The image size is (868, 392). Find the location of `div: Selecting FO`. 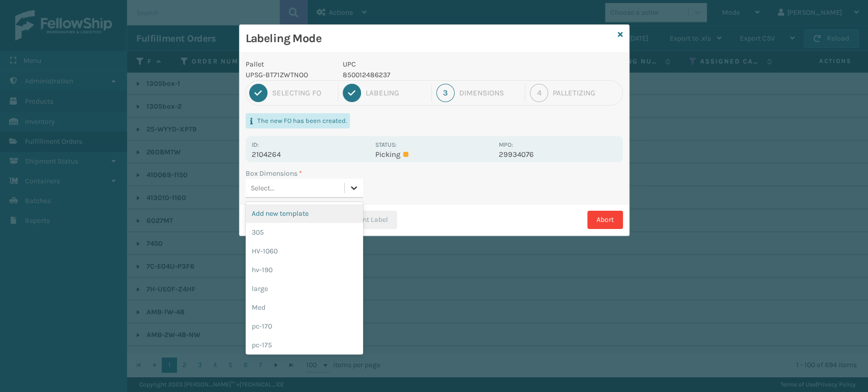

div: Selecting FO is located at coordinates (302, 93).